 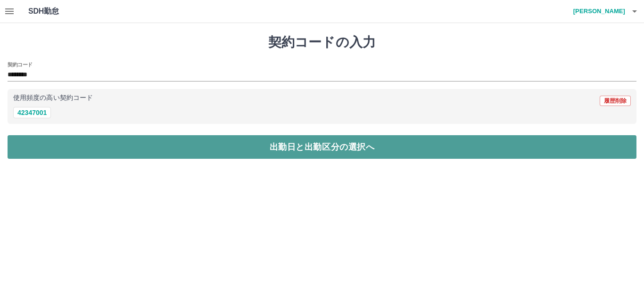 What do you see at coordinates (53, 98) in the screenshot?
I see `p: 使用頻度の高い契約コード` at bounding box center [53, 98].